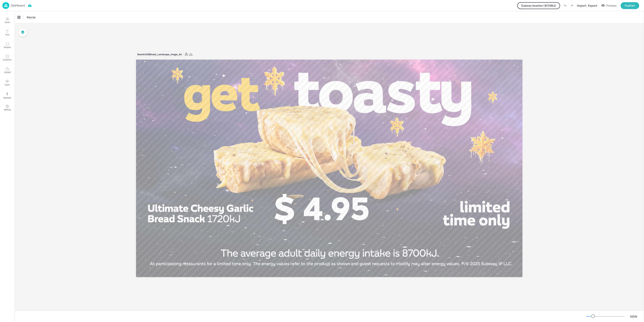 This screenshot has height=322, width=644. I want to click on div: Board UCGBSnack_Landscape_Image_AU, so click(159, 54).